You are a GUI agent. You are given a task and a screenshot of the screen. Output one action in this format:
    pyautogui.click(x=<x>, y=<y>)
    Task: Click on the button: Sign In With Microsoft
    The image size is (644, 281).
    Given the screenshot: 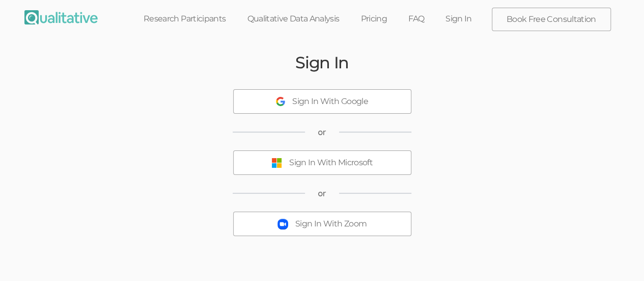 What is the action you would take?
    pyautogui.click(x=322, y=162)
    